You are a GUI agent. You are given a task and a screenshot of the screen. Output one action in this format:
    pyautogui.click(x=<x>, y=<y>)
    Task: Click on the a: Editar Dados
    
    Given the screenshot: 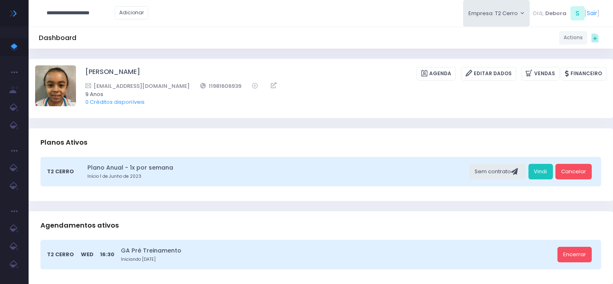 What is the action you would take?
    pyautogui.click(x=489, y=74)
    